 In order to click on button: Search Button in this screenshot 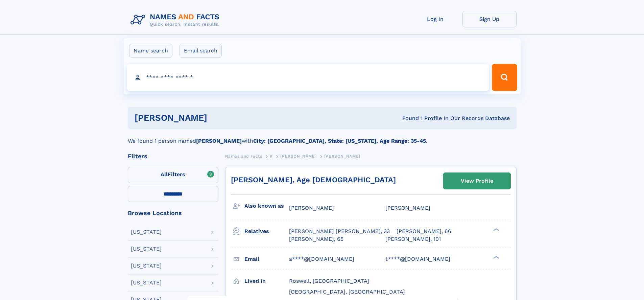, I will do `click(505, 78)`.